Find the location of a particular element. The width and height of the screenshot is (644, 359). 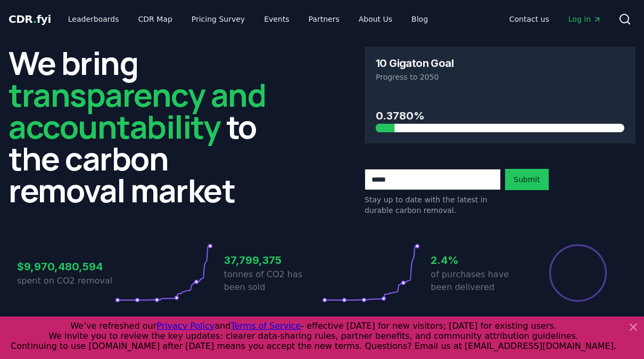

a: Events is located at coordinates (276, 19).